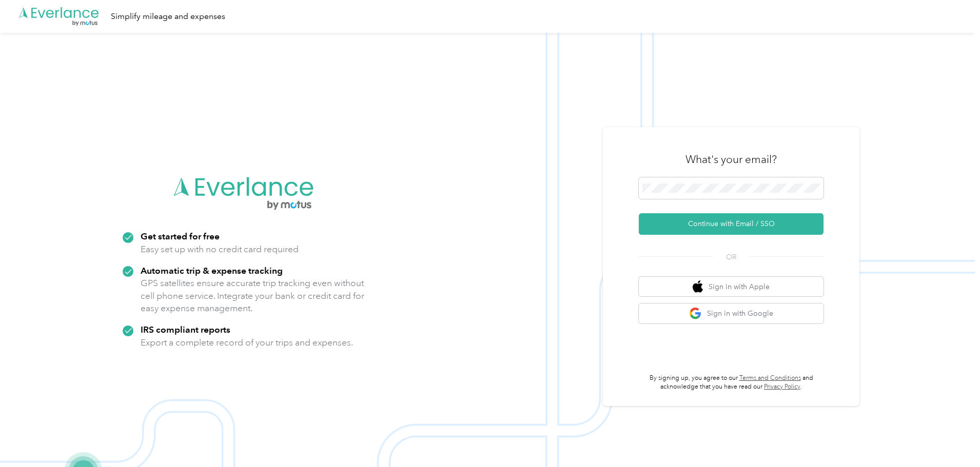 The image size is (980, 467). What do you see at coordinates (168, 16) in the screenshot?
I see `div: Simplify mileage and expenses` at bounding box center [168, 16].